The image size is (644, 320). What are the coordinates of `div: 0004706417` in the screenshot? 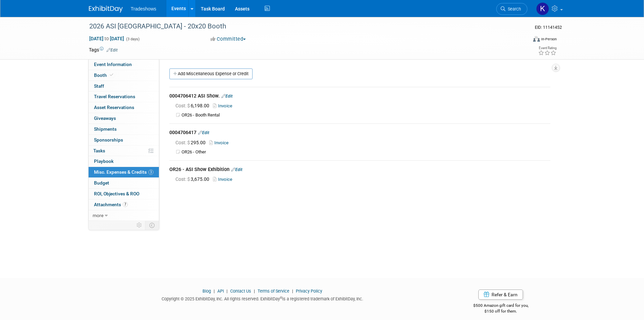 It's located at (360, 133).